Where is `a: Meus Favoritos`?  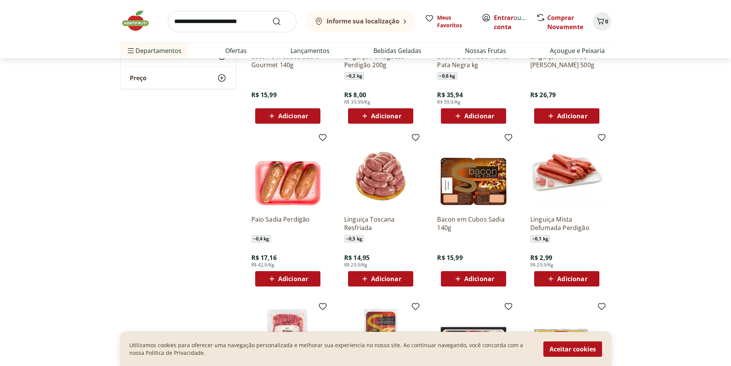
a: Meus Favoritos is located at coordinates (449, 21).